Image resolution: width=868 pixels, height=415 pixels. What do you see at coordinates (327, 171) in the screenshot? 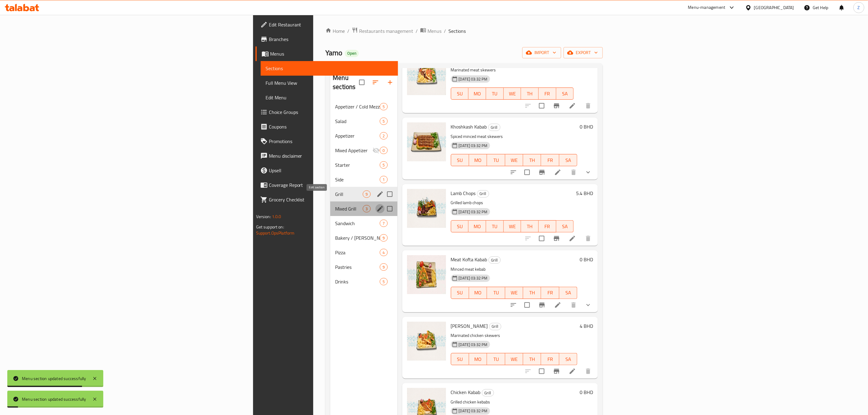
I see `a: Upsell` at bounding box center [327, 171].